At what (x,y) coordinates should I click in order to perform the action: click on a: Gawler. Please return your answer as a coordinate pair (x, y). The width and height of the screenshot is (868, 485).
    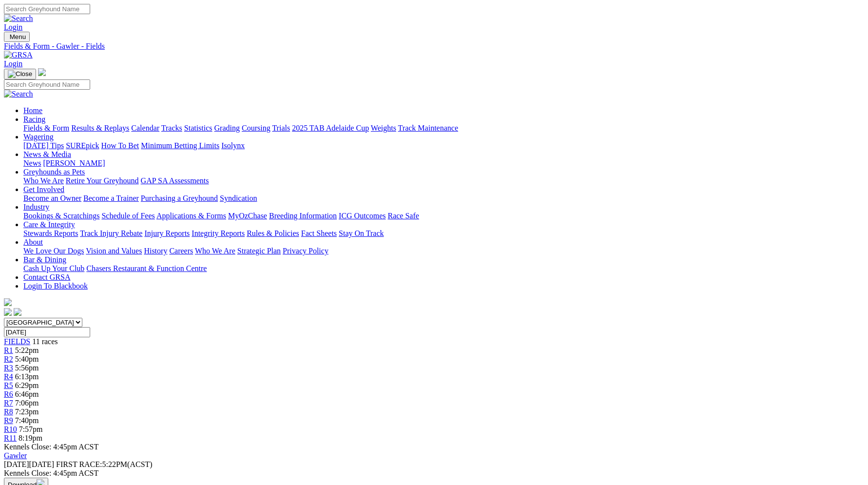
    Looking at the image, I should click on (15, 455).